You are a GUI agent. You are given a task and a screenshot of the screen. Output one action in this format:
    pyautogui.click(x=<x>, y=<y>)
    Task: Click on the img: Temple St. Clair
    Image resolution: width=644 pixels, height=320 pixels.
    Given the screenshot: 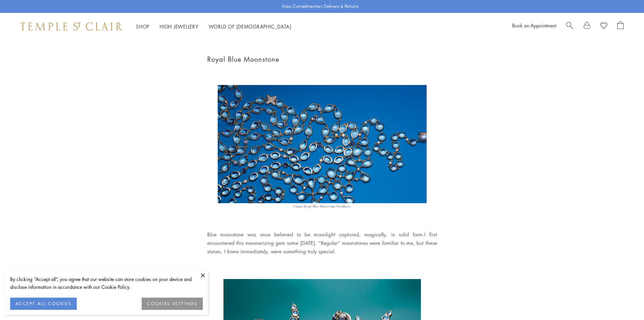 What is the action you would take?
    pyautogui.click(x=72, y=26)
    